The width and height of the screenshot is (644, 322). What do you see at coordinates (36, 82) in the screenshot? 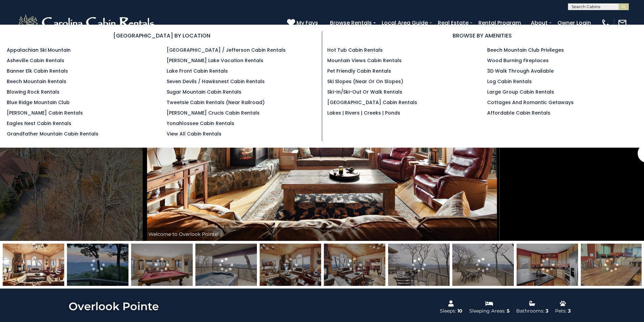
I see `a: Beech Mountain Rentals` at bounding box center [36, 82].